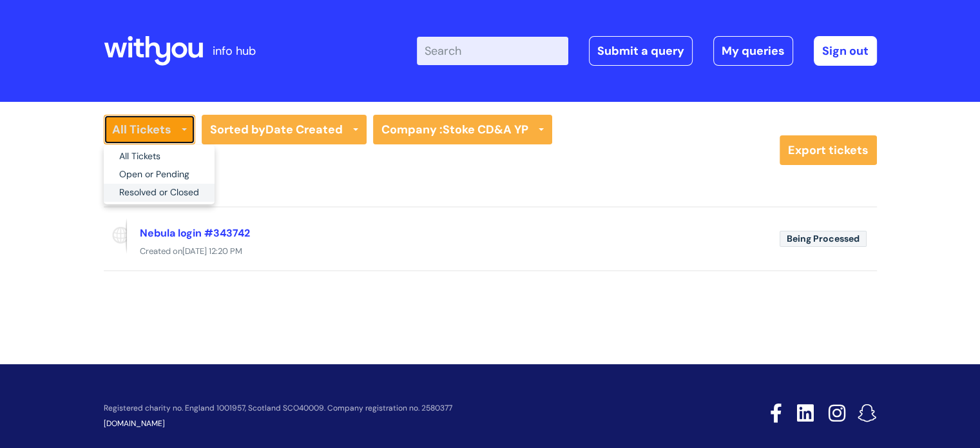  What do you see at coordinates (304, 130) in the screenshot?
I see `b: Date Created` at bounding box center [304, 130].